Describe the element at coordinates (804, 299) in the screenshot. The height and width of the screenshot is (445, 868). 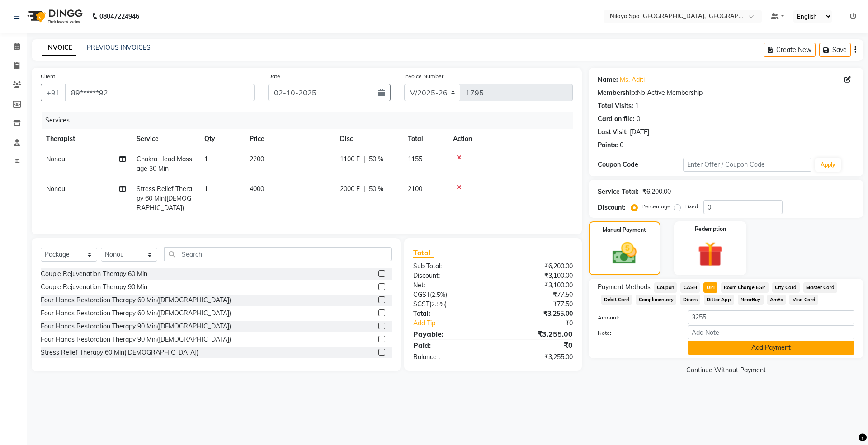
I see `span: Visa Card` at that location.